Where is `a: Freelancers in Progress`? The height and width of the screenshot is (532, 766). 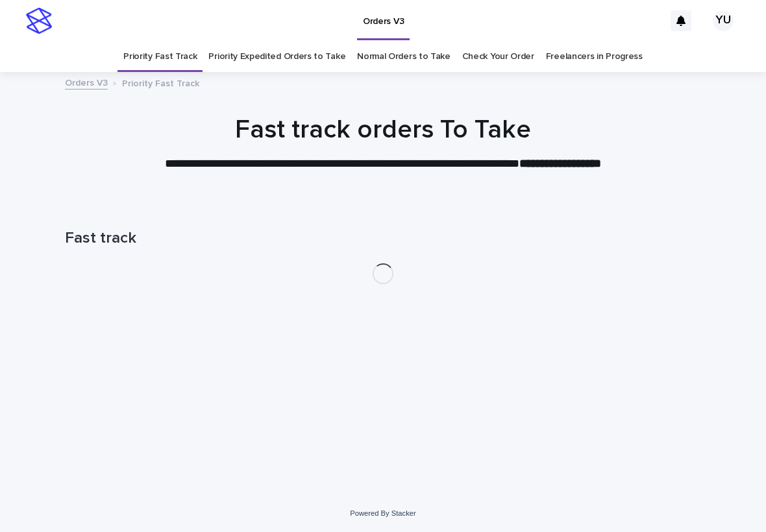
a: Freelancers in Progress is located at coordinates (594, 57).